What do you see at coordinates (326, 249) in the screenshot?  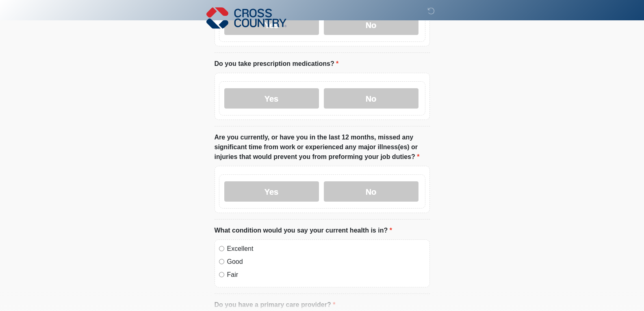 I see `label: Excellent` at bounding box center [326, 249].